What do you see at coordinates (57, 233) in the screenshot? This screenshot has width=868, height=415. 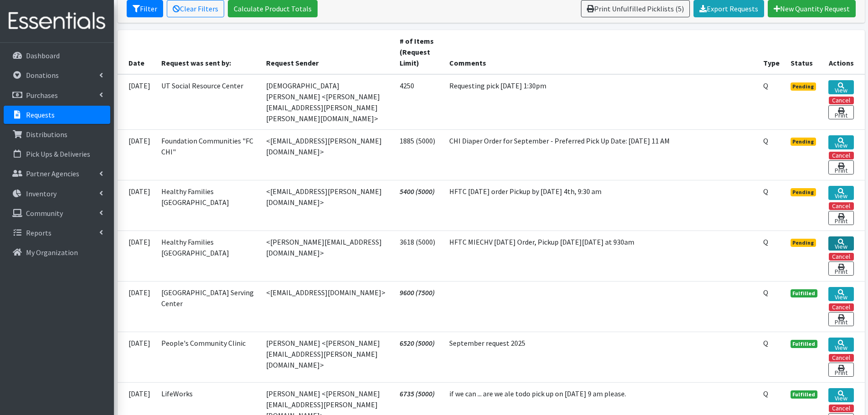 I see `a: Reports` at bounding box center [57, 233].